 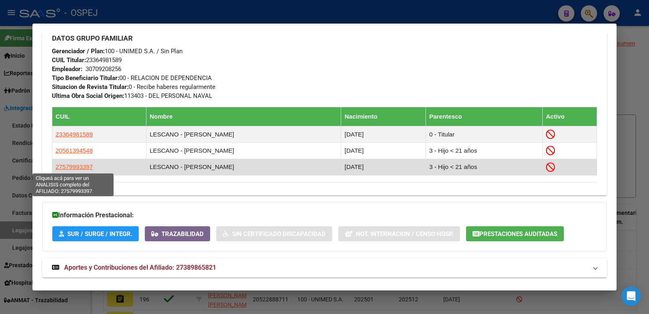 I want to click on span: 27579993397, so click(x=74, y=166).